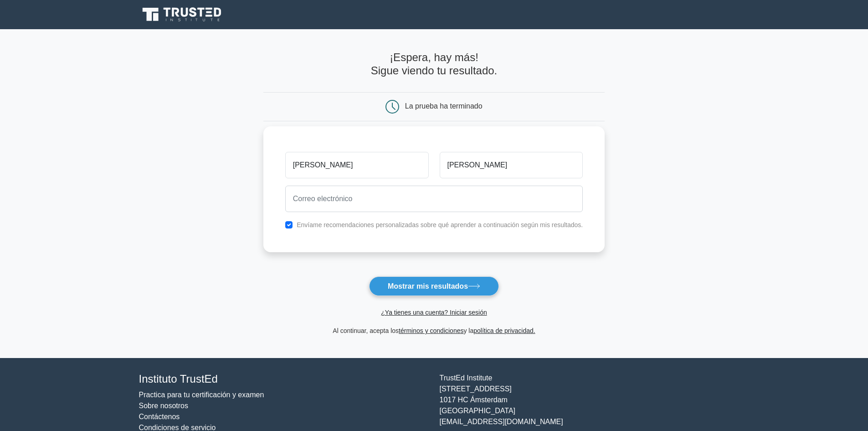  What do you see at coordinates (431, 331) in the screenshot?
I see `font: términos y condiciones` at bounding box center [431, 331].